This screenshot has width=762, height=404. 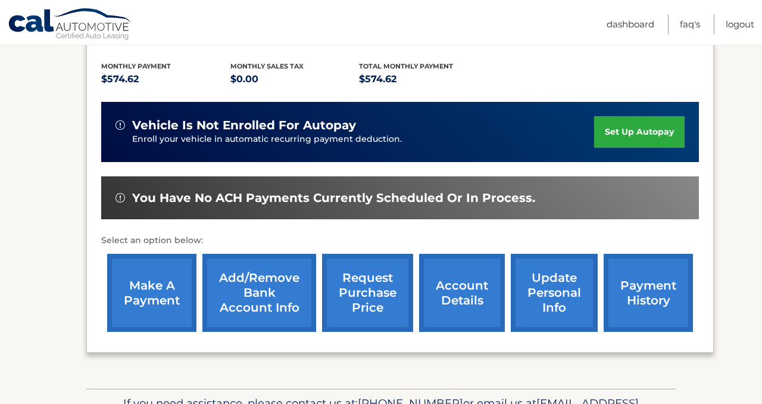 I want to click on a: set up autopay, so click(x=639, y=132).